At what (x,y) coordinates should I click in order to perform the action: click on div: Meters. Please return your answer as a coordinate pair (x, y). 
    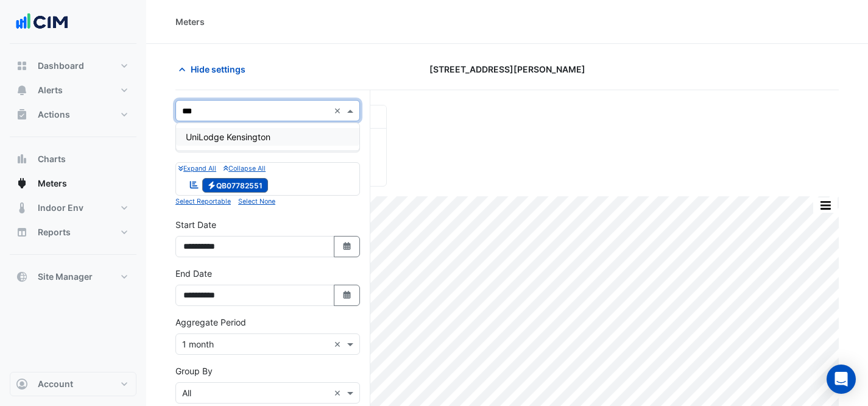
    Looking at the image, I should click on (190, 21).